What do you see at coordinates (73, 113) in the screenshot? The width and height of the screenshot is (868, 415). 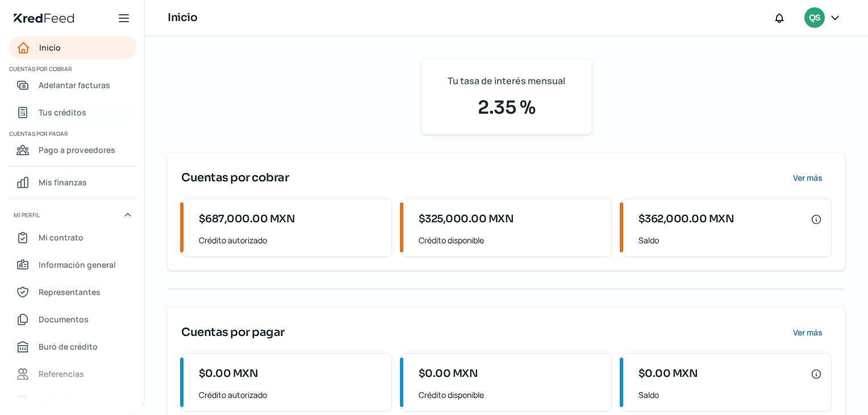 I see `a: Tus créditos` at bounding box center [73, 113].